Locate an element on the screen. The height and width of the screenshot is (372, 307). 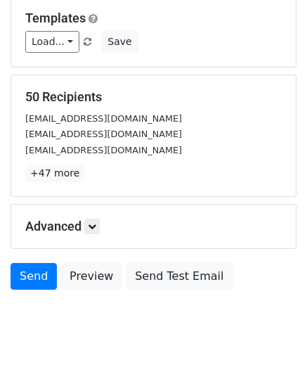
div: Chat Widget is located at coordinates (272, 338).